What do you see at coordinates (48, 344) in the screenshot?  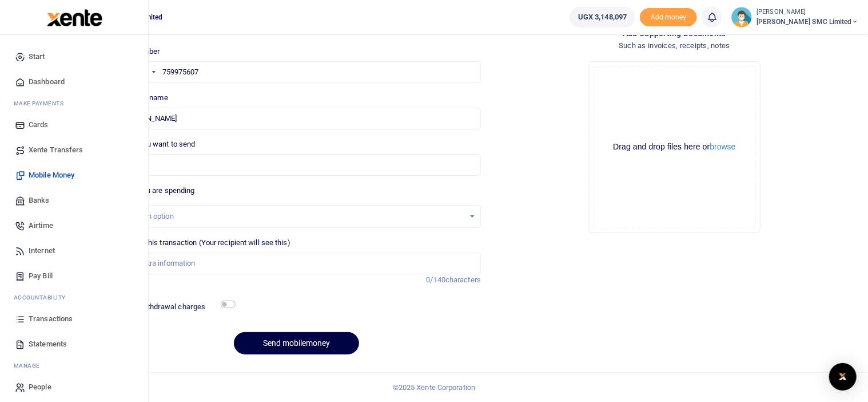 I see `span: Statements` at bounding box center [48, 344].